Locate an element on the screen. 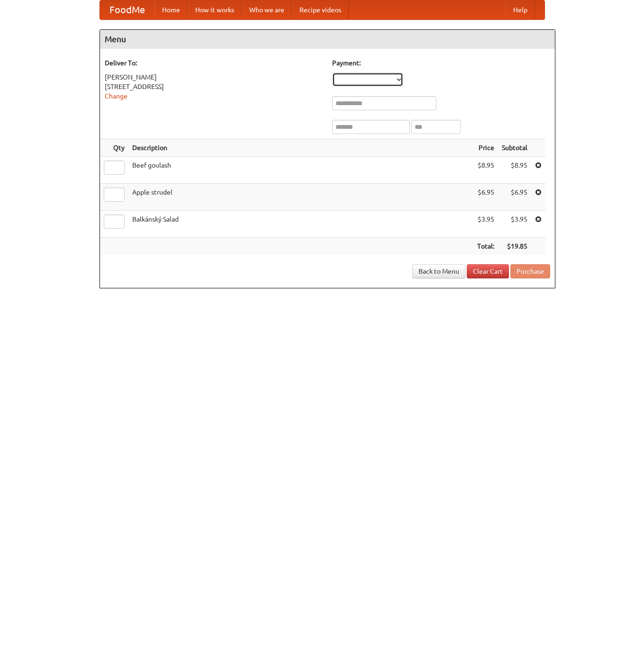 This screenshot has height=670, width=644. a: Who we are is located at coordinates (267, 10).